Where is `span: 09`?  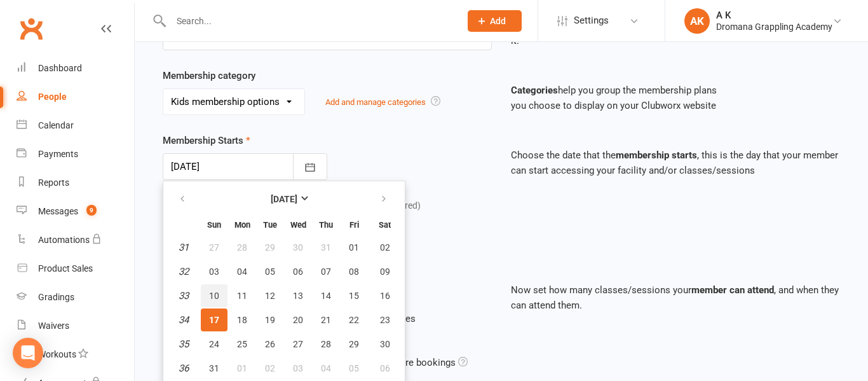
span: 09 is located at coordinates (385, 271).